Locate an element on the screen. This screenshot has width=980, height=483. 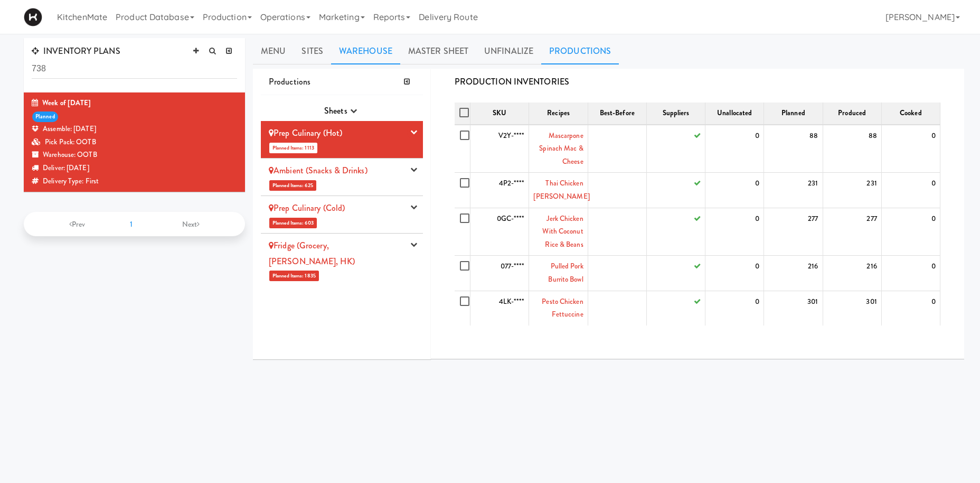
a: Warehouse is located at coordinates (365, 52).